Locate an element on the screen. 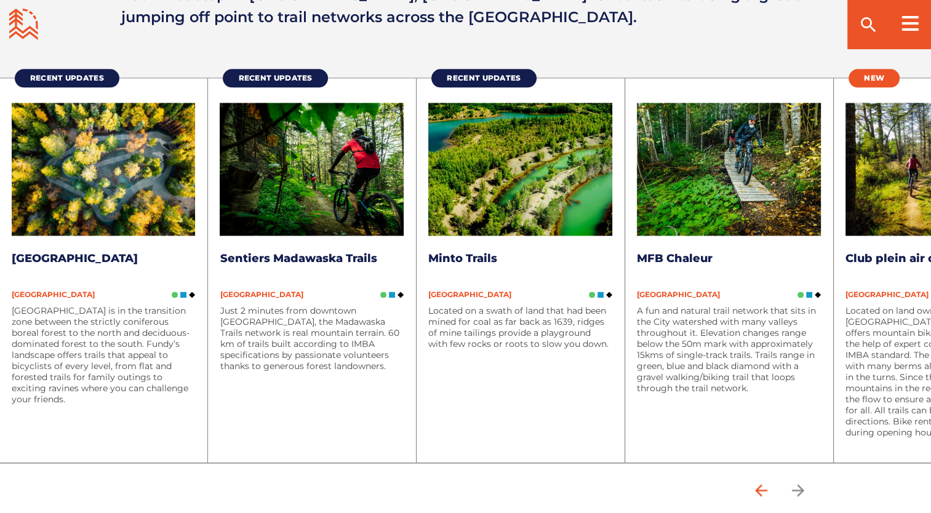 This screenshot has height=513, width=931. a: Sentiers Madawaska Trails is located at coordinates (298, 259).